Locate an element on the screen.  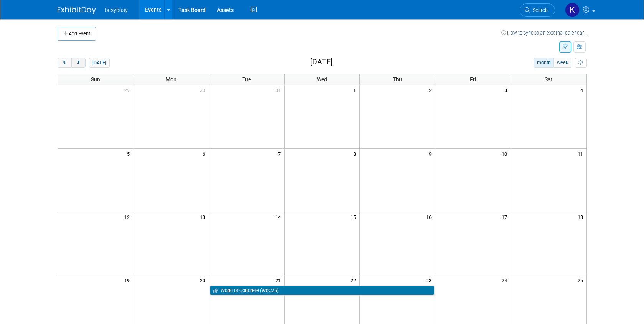
span: 4 is located at coordinates (583, 90).